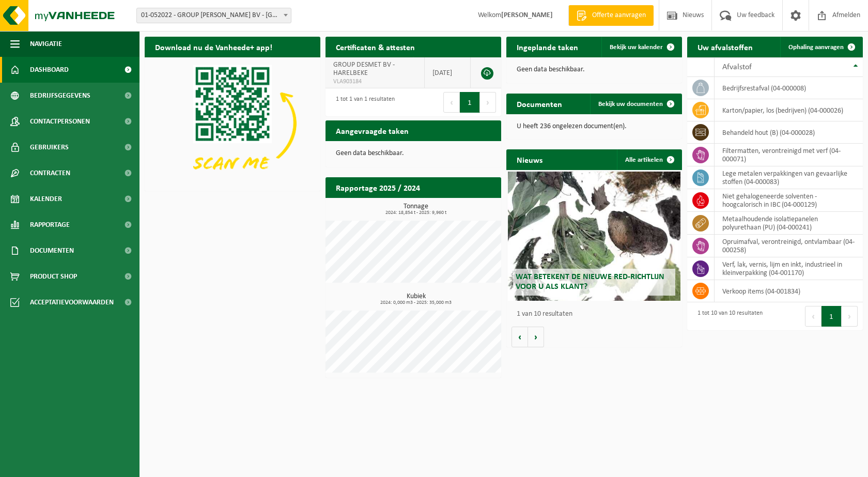 The image size is (868, 477). Describe the element at coordinates (821, 47) in the screenshot. I see `a: Ophaling aanvragen` at that location.